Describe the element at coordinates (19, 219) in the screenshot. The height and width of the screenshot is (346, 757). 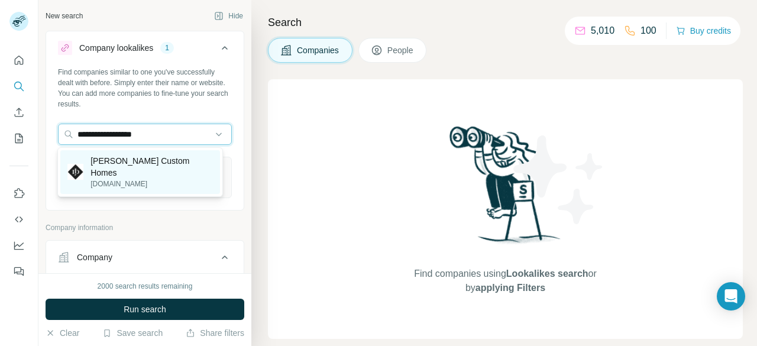
I see `button: Use Surfe API` at that location.